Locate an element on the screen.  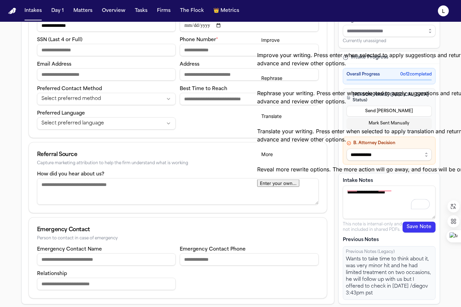
button: Overview is located at coordinates (113, 11).